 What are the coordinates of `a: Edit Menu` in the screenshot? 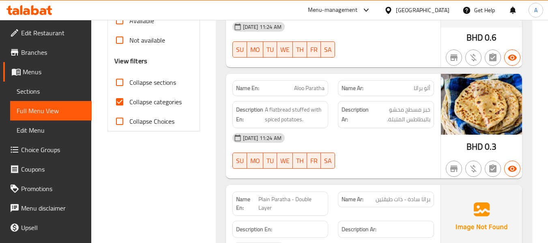 It's located at (51, 130).